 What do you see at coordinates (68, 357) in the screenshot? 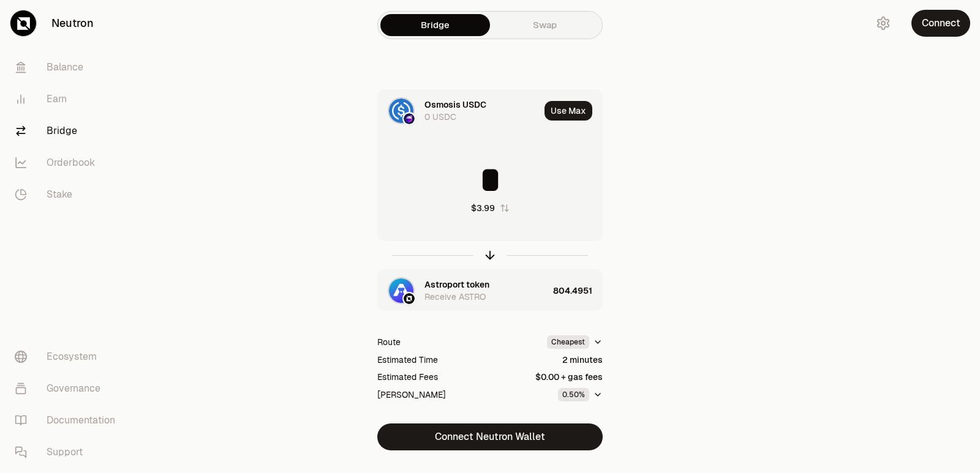
I see `a: Ecosystem` at bounding box center [68, 357].